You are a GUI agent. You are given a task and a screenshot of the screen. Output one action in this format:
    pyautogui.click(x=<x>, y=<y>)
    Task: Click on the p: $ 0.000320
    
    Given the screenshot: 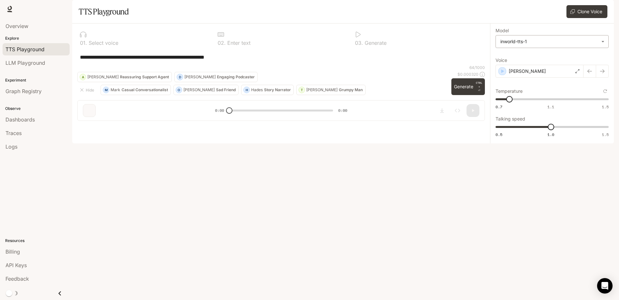 What is the action you would take?
    pyautogui.click(x=468, y=74)
    